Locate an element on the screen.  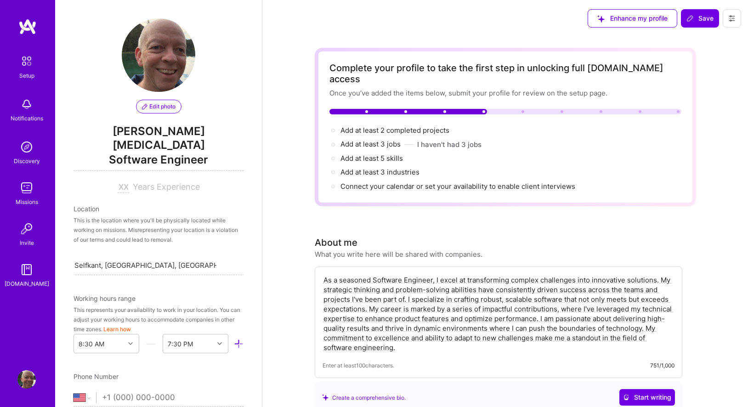
span: Enter at least 100 characters. is located at coordinates (358, 365).